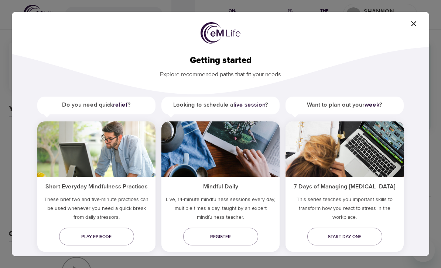 The height and width of the screenshot is (268, 441). What do you see at coordinates (96, 236) in the screenshot?
I see `a: Play episode` at bounding box center [96, 236].